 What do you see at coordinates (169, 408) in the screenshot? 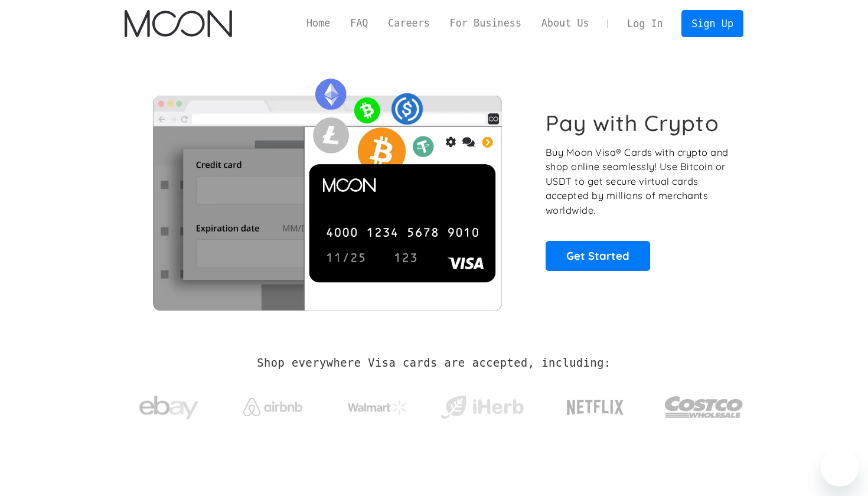
I see `img: ebay` at bounding box center [169, 408].